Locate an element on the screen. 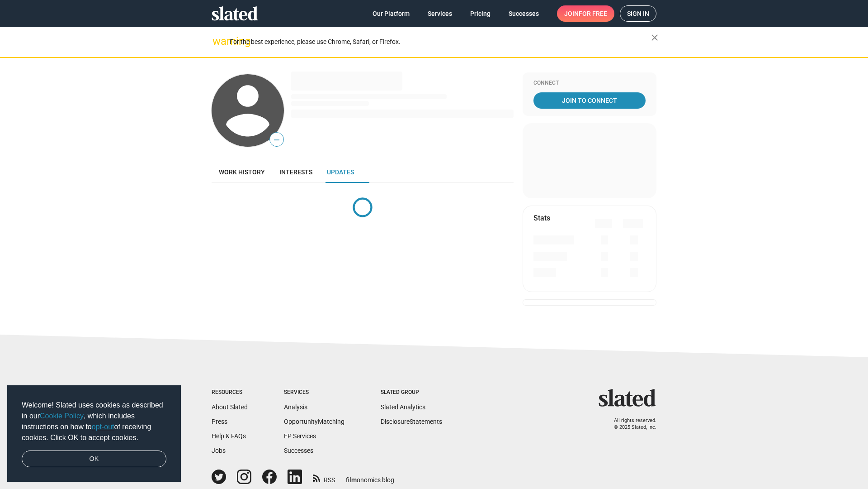 Image resolution: width=868 pixels, height=489 pixels. a: Jobs is located at coordinates (218, 450).